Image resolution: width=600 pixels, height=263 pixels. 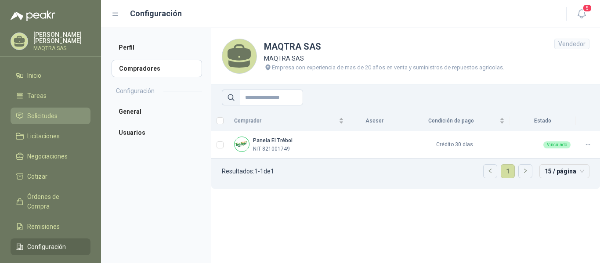 I want to click on h1: Configuración, so click(x=156, y=14).